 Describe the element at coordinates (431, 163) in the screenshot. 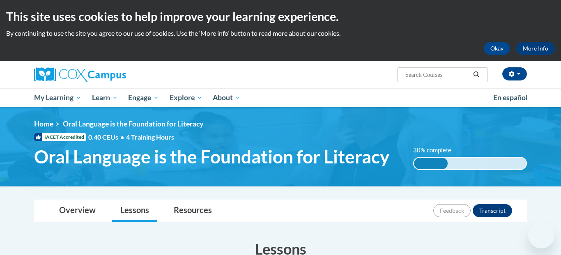

I see `div: 30% complete` at that location.